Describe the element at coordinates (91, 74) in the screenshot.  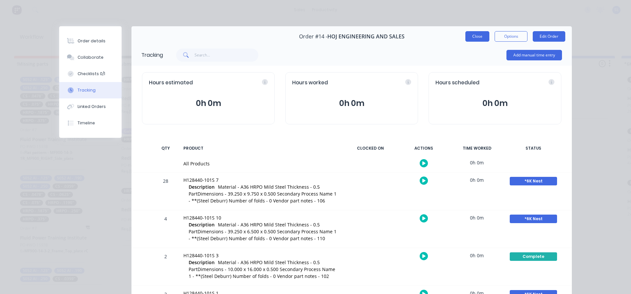
I see `div: Checklists 0/1` at that location.